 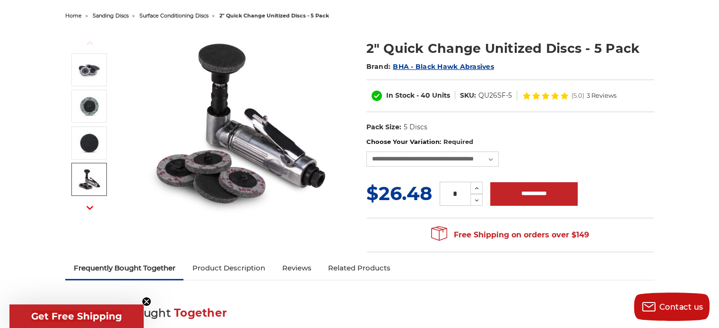 What do you see at coordinates (378, 67) in the screenshot?
I see `span: Brand:` at bounding box center [378, 67].